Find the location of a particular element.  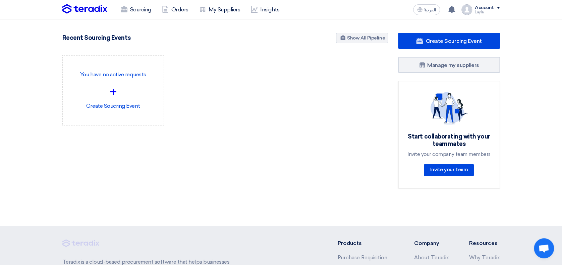

a: Invite your team is located at coordinates (448, 170).